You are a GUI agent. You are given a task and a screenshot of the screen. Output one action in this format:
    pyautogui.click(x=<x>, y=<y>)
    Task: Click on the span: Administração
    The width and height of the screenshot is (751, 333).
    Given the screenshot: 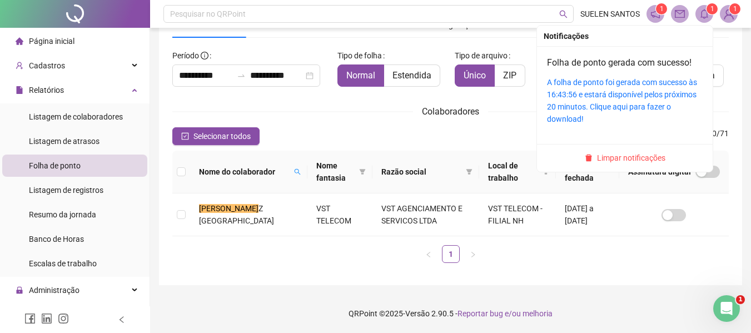 What is the action you would take?
    pyautogui.click(x=54, y=290)
    